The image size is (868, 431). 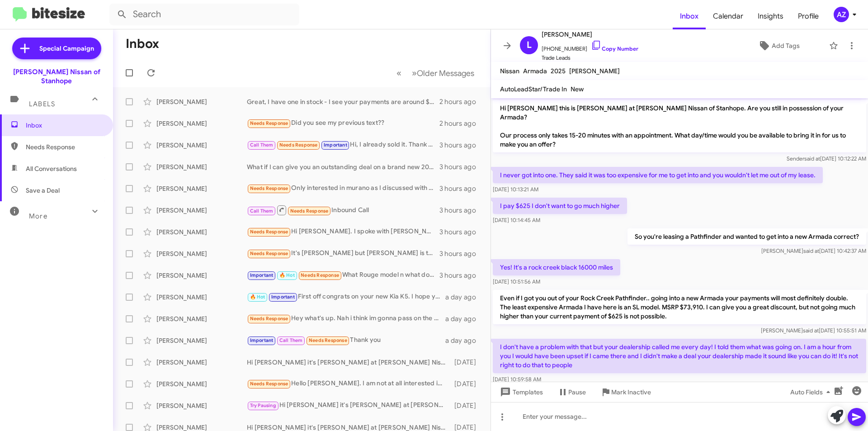 I want to click on span: Mark Inactive, so click(x=631, y=392).